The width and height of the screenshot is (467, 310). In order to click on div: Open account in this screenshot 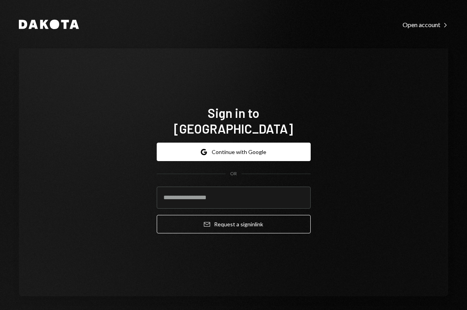, I will do `click(425, 25)`.